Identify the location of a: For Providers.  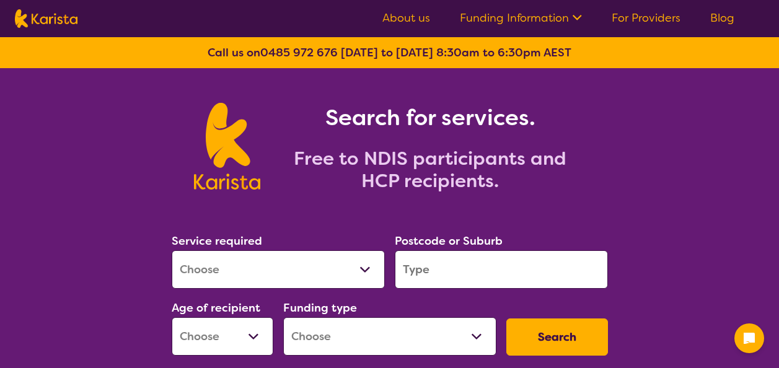
(646, 18).